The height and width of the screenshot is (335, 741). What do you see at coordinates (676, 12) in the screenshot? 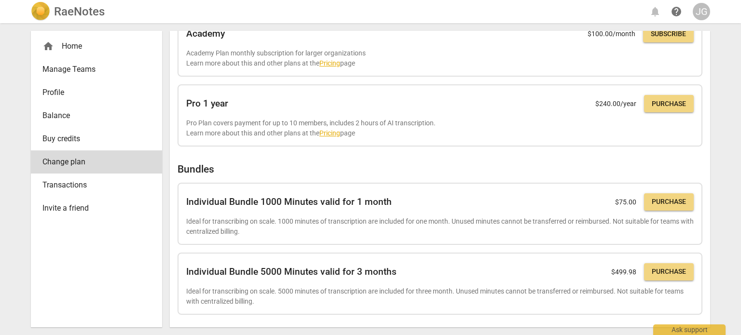
I see `a: Help` at bounding box center [676, 12].